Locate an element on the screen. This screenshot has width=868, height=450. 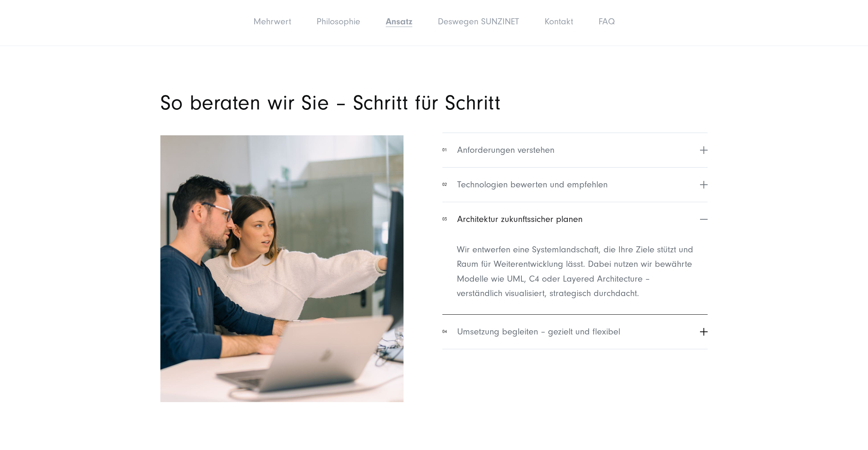
a: Ansatz is located at coordinates (399, 22).